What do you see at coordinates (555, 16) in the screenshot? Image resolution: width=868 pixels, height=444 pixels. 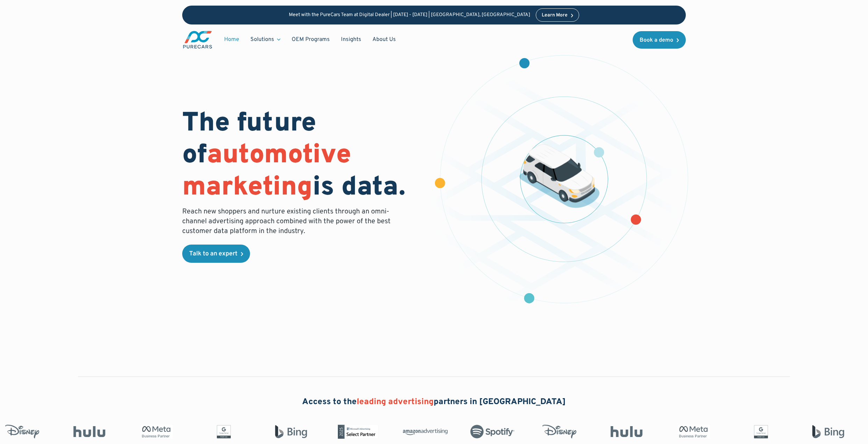 I see `div: Learn More` at bounding box center [555, 16].